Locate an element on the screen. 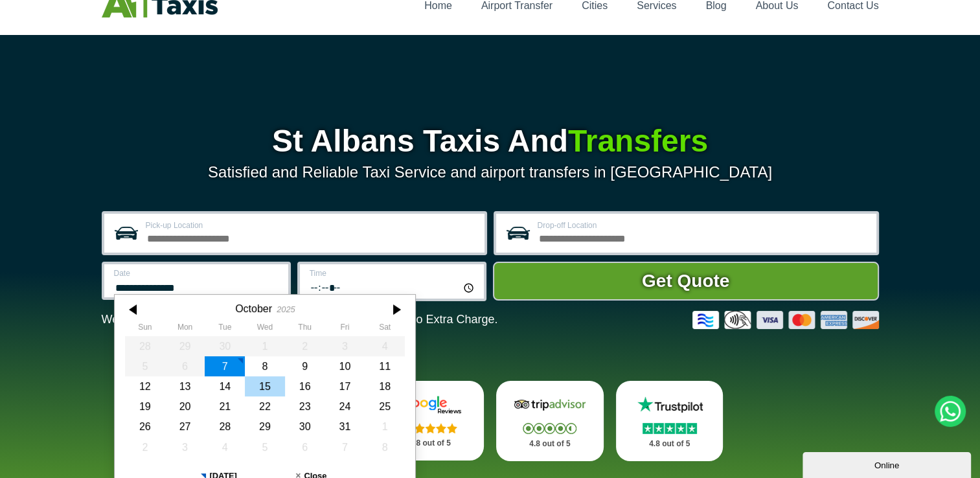 Image resolution: width=980 pixels, height=478 pixels. div: 08 November 2025 is located at coordinates (384, 447).